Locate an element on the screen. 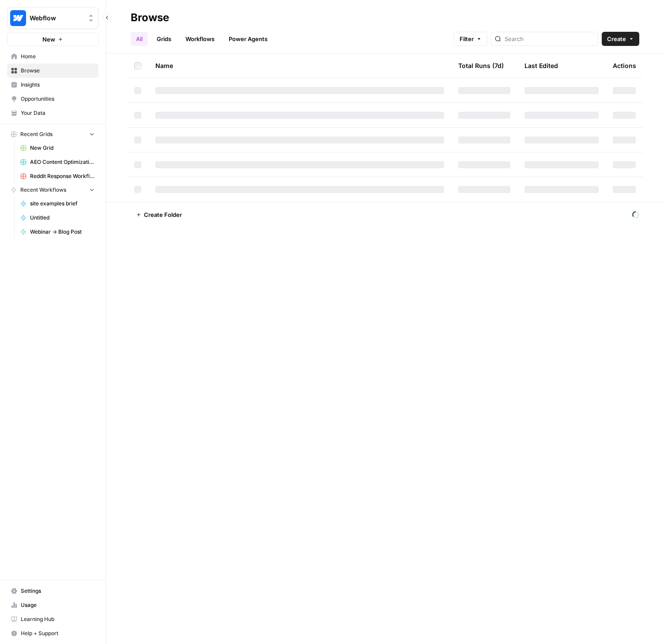 Image resolution: width=664 pixels, height=644 pixels. div: Total Runs (7d) is located at coordinates (481, 65).